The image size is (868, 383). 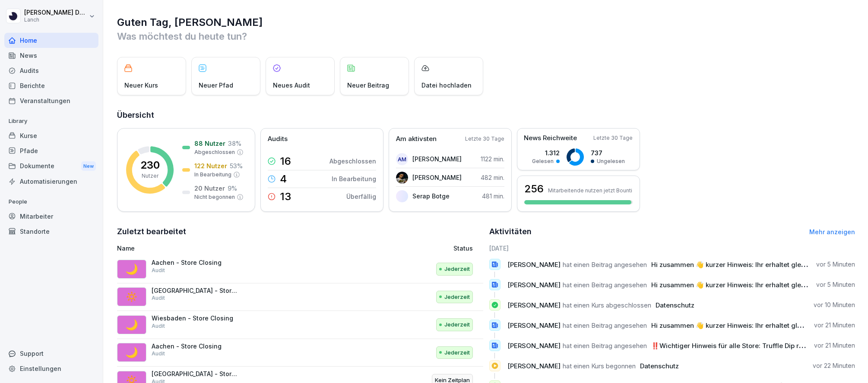 What do you see at coordinates (493, 196) in the screenshot?
I see `p: 481 min.` at bounding box center [493, 196].